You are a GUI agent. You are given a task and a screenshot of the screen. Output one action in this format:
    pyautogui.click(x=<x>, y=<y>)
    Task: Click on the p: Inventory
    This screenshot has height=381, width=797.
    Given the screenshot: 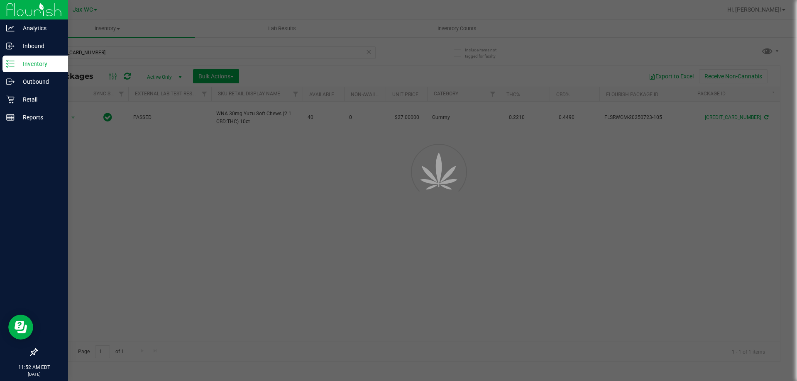 What is the action you would take?
    pyautogui.click(x=39, y=64)
    